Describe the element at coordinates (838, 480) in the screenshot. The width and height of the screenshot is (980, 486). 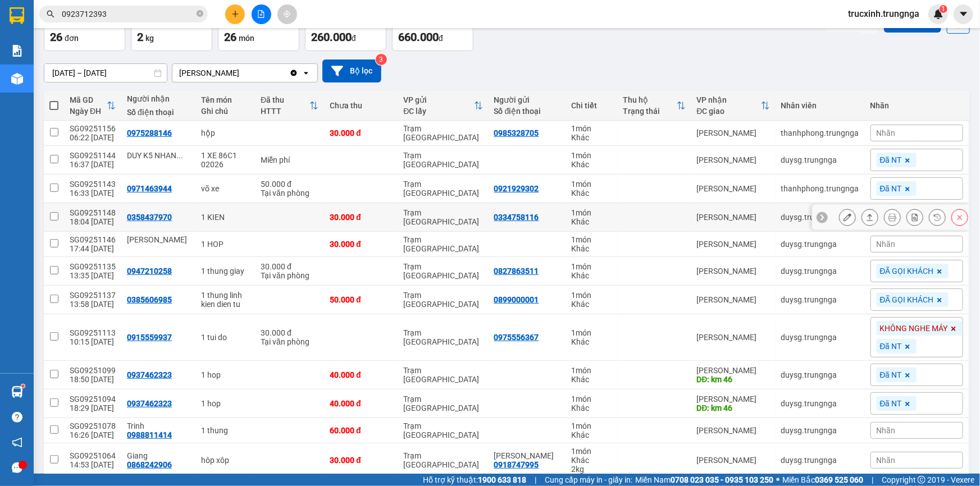
I see `strong: 0369 525 060` at that location.